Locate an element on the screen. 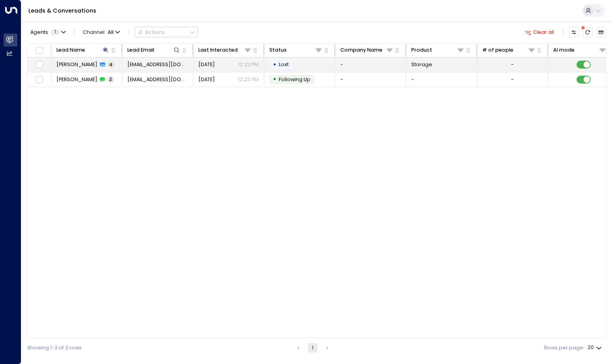 The image size is (612, 364). button: Archived Leads is located at coordinates (601, 32).